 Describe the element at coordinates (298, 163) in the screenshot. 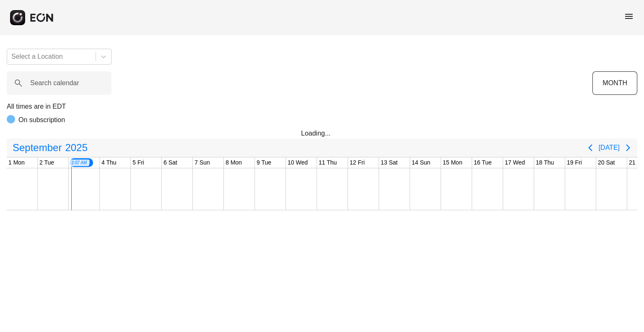

I see `div: 10 Wed` at that location.